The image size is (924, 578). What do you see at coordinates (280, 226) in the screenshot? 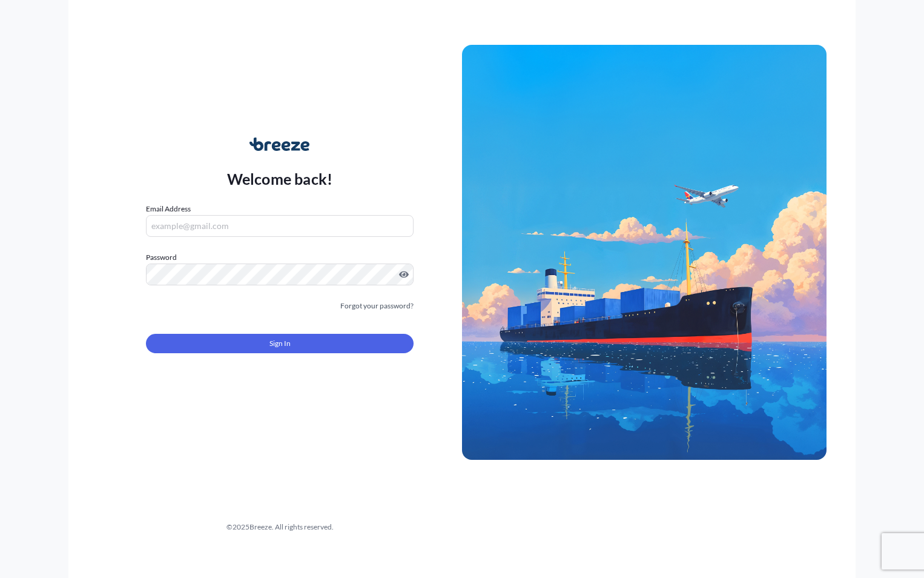
I see `input: example@gmail.com` at bounding box center [280, 226].